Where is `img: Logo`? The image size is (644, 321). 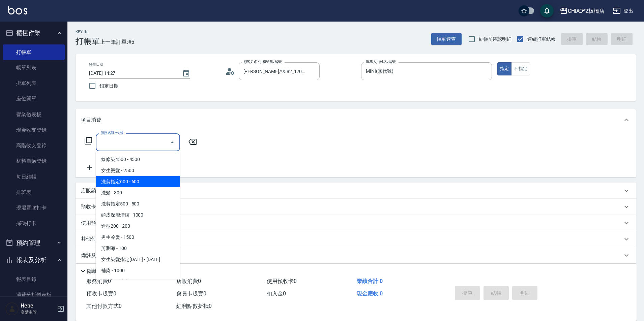
img: Logo is located at coordinates (18, 10).